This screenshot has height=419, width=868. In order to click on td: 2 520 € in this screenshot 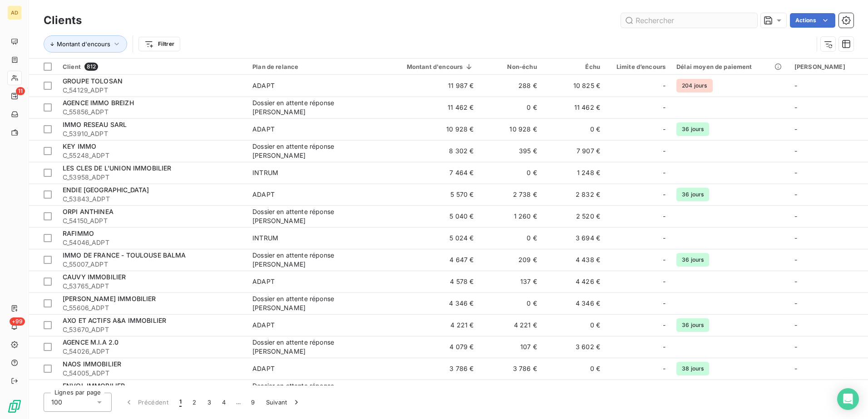, I will do `click(574, 216)`.